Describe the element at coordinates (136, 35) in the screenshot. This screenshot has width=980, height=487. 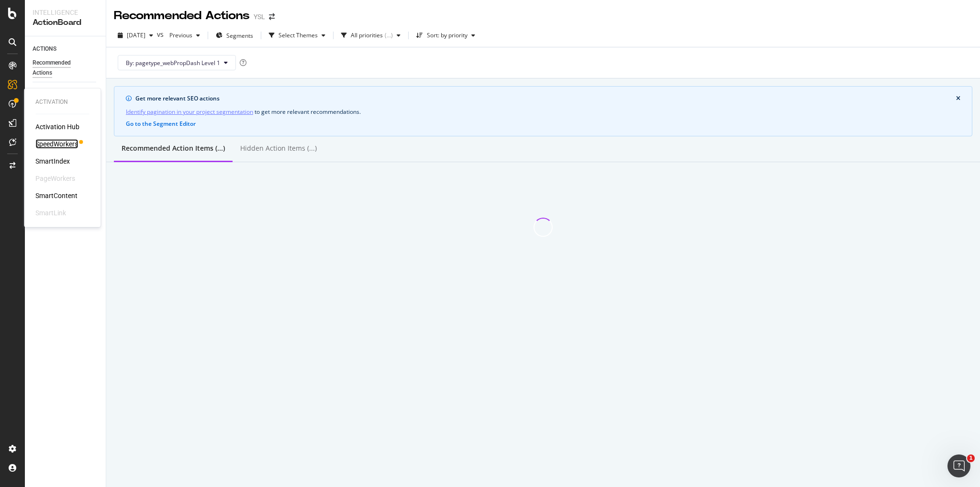
I see `span: 2025 Sep. 19th` at that location.